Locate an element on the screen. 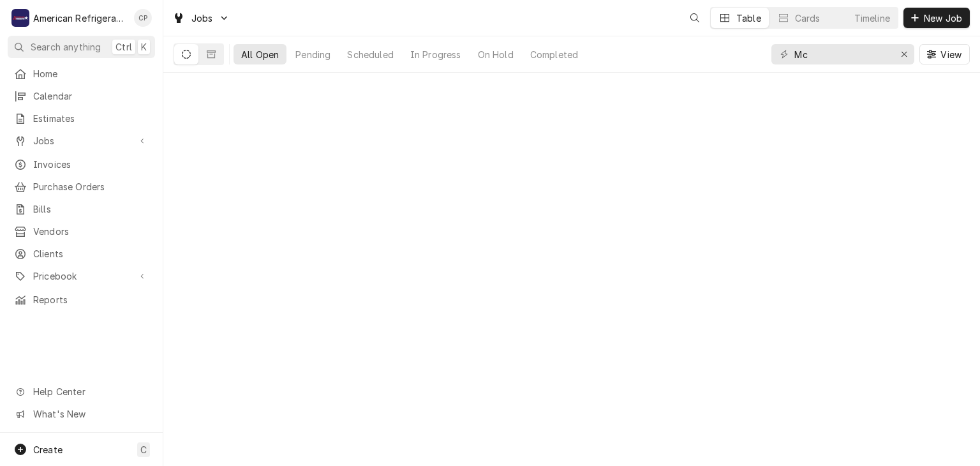 The image size is (980, 466). span: Reports is located at coordinates (91, 299).